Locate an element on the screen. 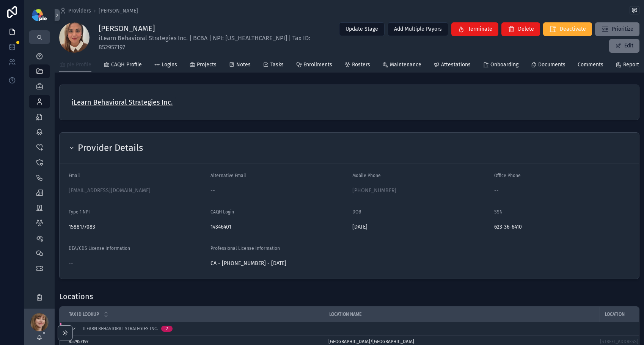  span: Update Stage is located at coordinates (362, 29).